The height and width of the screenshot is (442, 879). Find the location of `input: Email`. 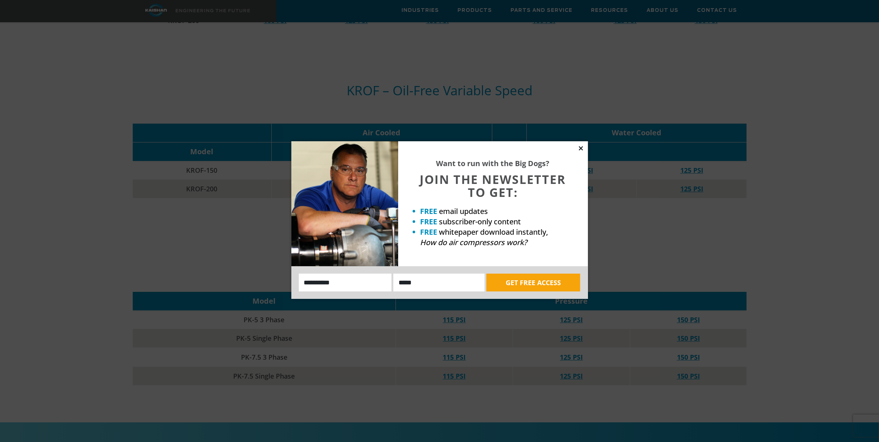

input: Email is located at coordinates (439, 283).